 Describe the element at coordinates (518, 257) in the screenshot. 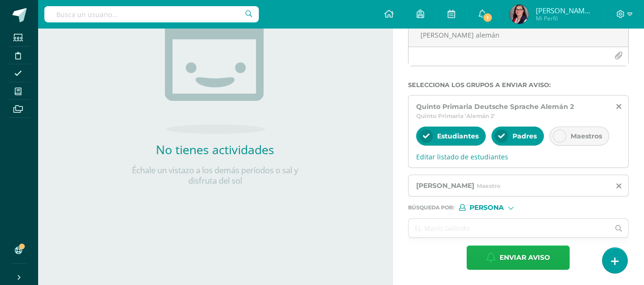

I see `button: Enviar aviso` at that location.